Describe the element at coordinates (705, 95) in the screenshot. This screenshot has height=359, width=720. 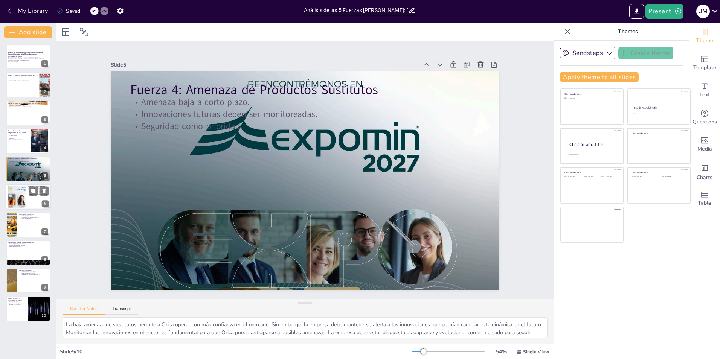
I see `span: Text` at that location.